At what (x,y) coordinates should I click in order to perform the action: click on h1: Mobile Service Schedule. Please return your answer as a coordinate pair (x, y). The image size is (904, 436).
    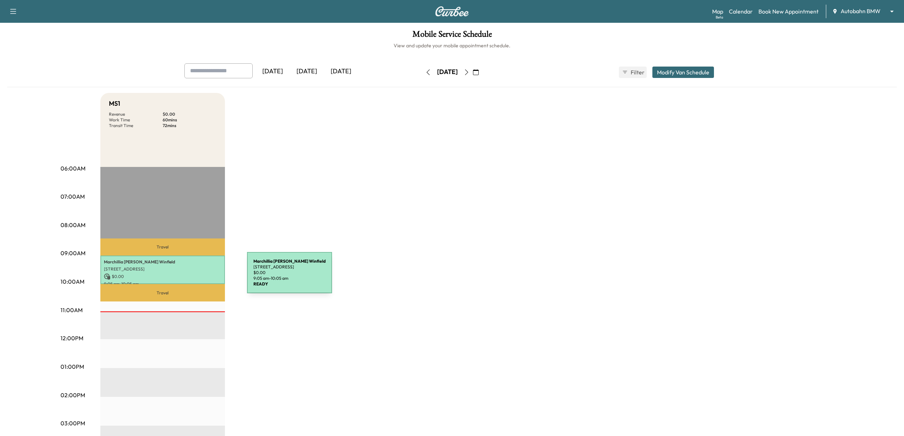
    Looking at the image, I should click on (452, 36).